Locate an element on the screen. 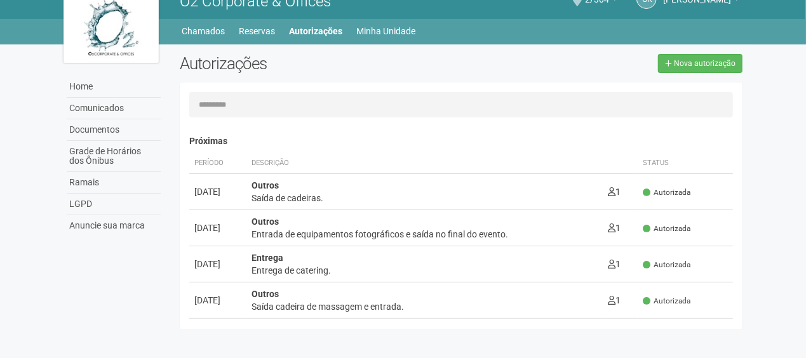 The height and width of the screenshot is (358, 806). a: Comunicados is located at coordinates (114, 109).